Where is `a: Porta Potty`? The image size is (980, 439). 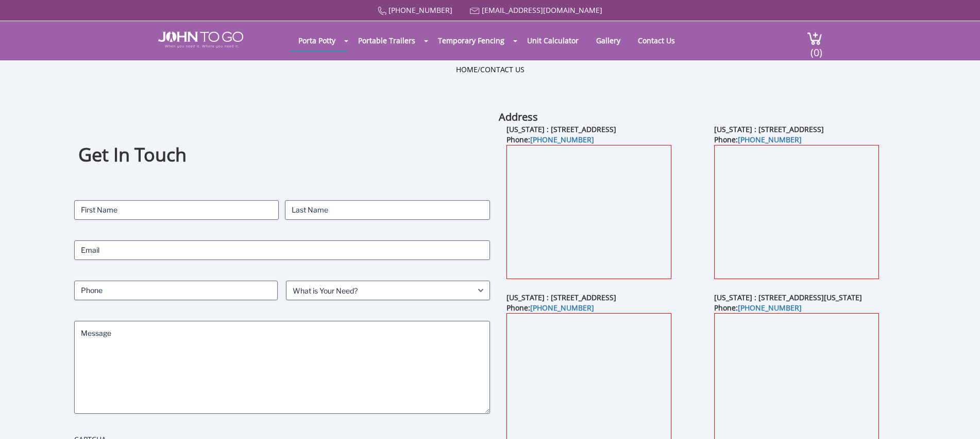
a: Porta Potty is located at coordinates (317, 41).